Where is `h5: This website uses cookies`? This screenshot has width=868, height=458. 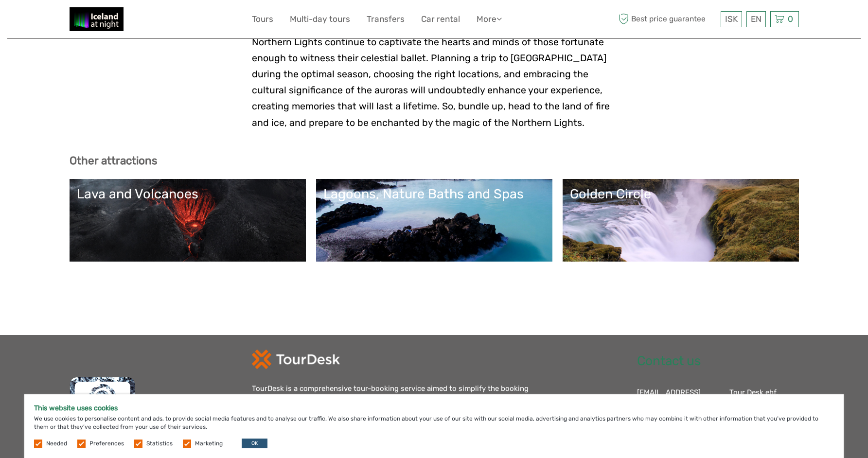 h5: This website uses cookies is located at coordinates (434, 407).